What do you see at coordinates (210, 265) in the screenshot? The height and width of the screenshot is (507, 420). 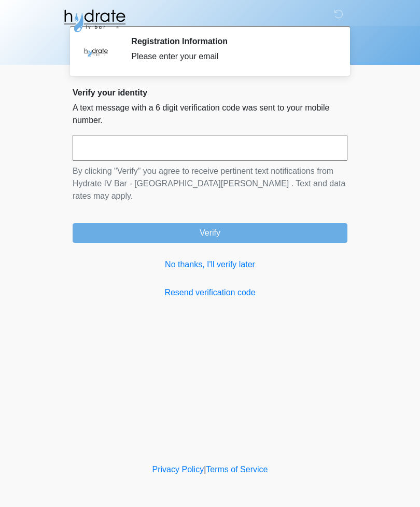 I see `a: No thanks, I'll verify later` at bounding box center [210, 265].